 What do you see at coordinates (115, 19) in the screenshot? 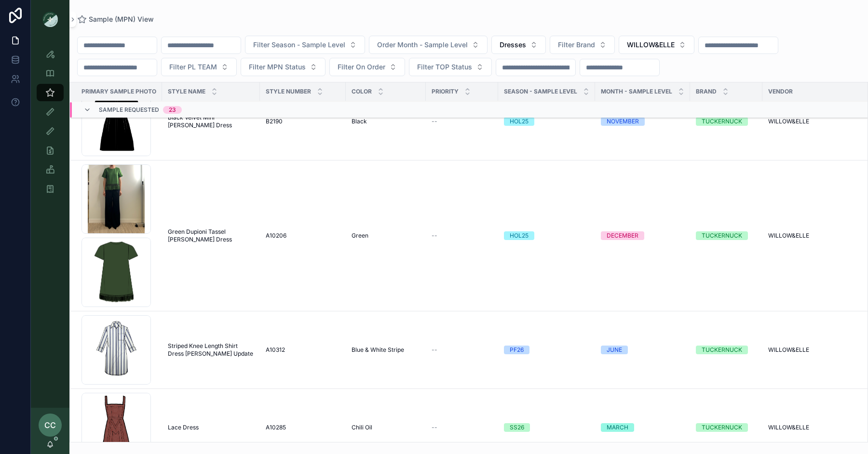
I see `a: Sample (MPN) View` at bounding box center [115, 19].